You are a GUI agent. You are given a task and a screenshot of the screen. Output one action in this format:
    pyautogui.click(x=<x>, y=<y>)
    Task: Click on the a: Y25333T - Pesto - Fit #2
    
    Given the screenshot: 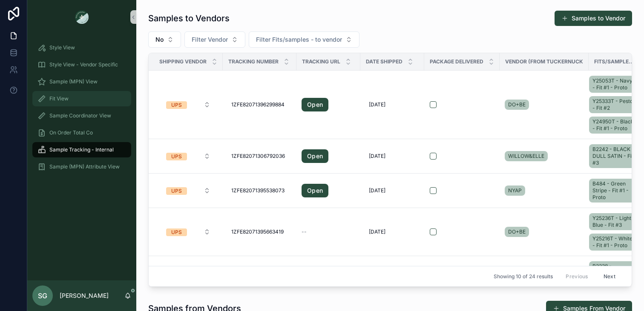 What is the action you would take?
    pyautogui.click(x=613, y=105)
    